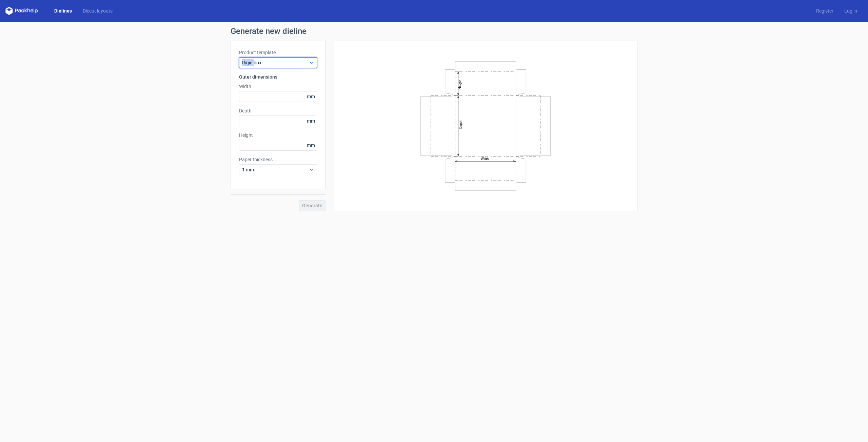 Image resolution: width=868 pixels, height=442 pixels. What do you see at coordinates (278, 86) in the screenshot?
I see `label: Width` at bounding box center [278, 86].